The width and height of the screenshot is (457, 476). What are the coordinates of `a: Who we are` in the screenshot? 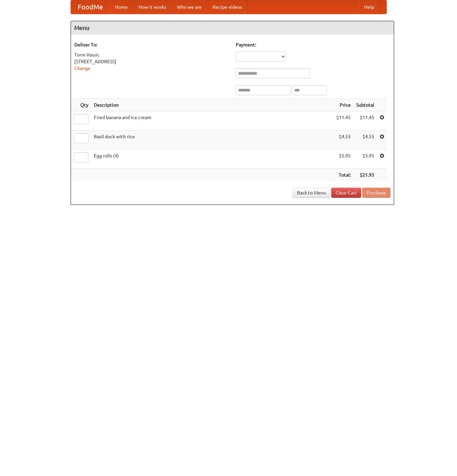 It's located at (189, 7).